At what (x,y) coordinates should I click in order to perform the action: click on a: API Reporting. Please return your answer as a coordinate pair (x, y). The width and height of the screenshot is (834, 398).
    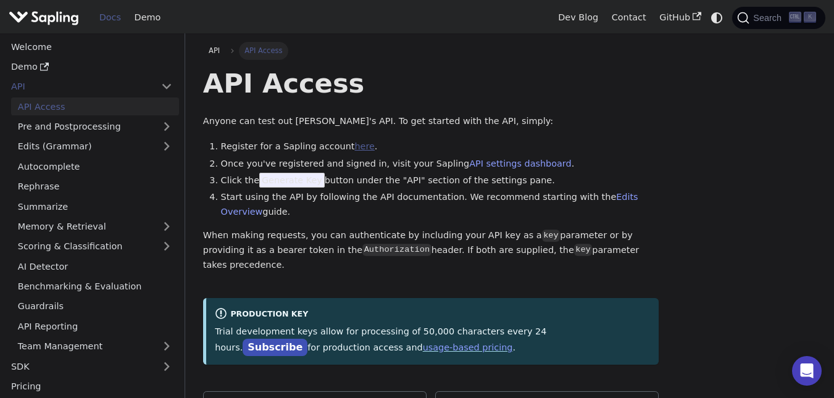
    Looking at the image, I should click on (95, 326).